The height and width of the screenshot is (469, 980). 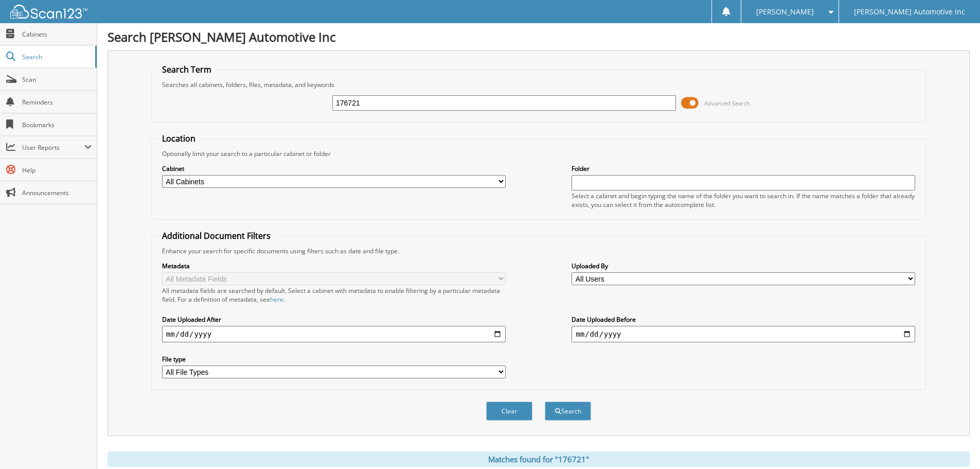 I want to click on span: Search, so click(x=56, y=57).